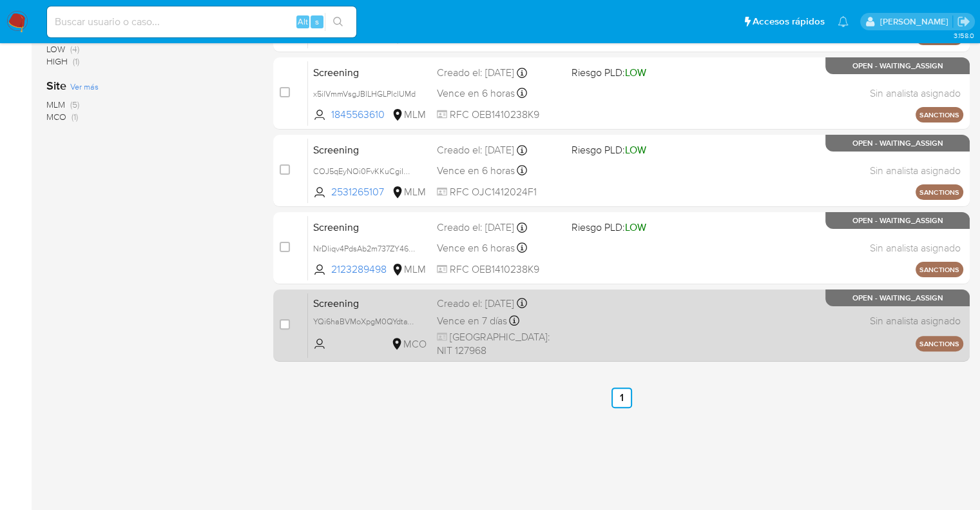  I want to click on button: search-icon, so click(338, 22).